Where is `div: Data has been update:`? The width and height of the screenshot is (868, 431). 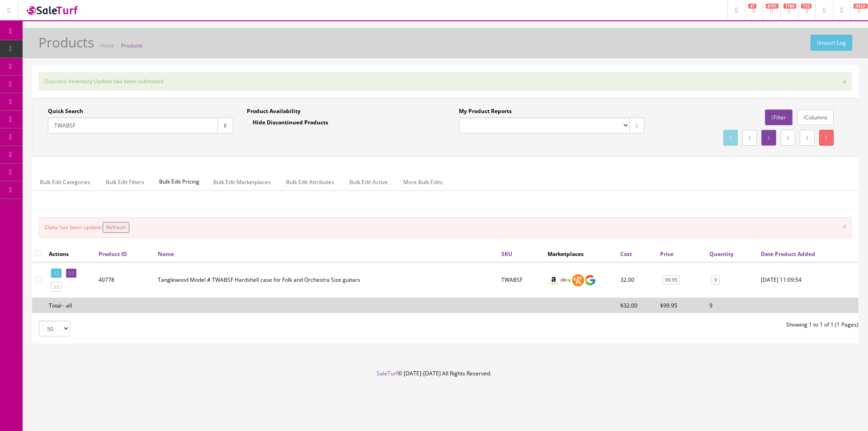 div: Data has been update: is located at coordinates (445, 227).